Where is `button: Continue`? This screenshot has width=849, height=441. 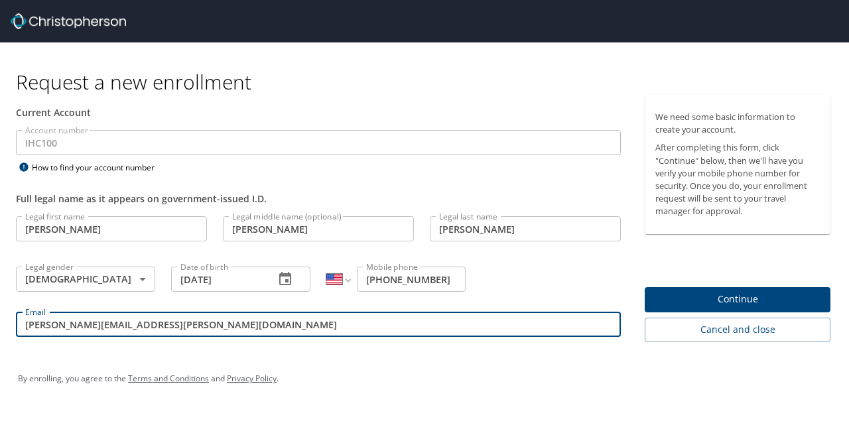
button: Continue is located at coordinates (738, 300).